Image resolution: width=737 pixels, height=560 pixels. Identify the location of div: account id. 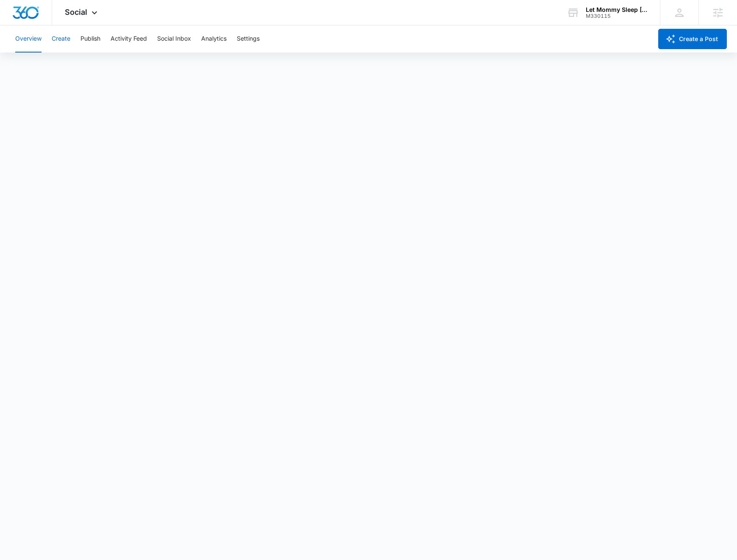
(616, 16).